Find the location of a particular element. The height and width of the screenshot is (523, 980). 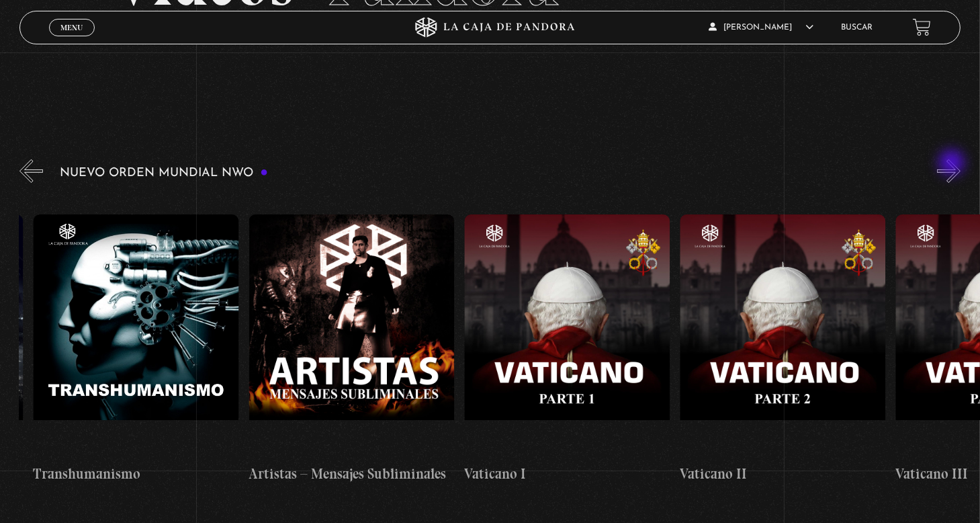

a: Vaticano I is located at coordinates (567, 349).